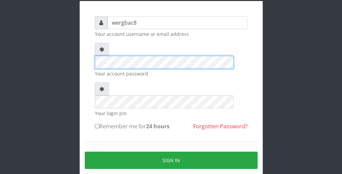  I want to click on input: Remember me for24 hours, so click(97, 126).